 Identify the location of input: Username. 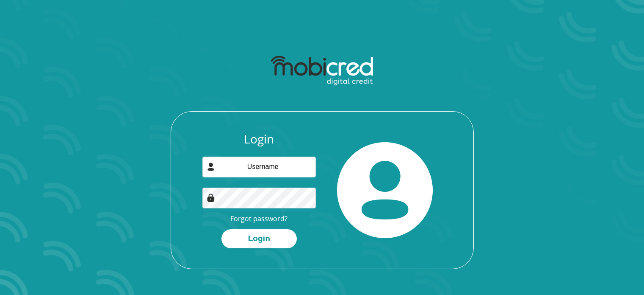
(259, 166).